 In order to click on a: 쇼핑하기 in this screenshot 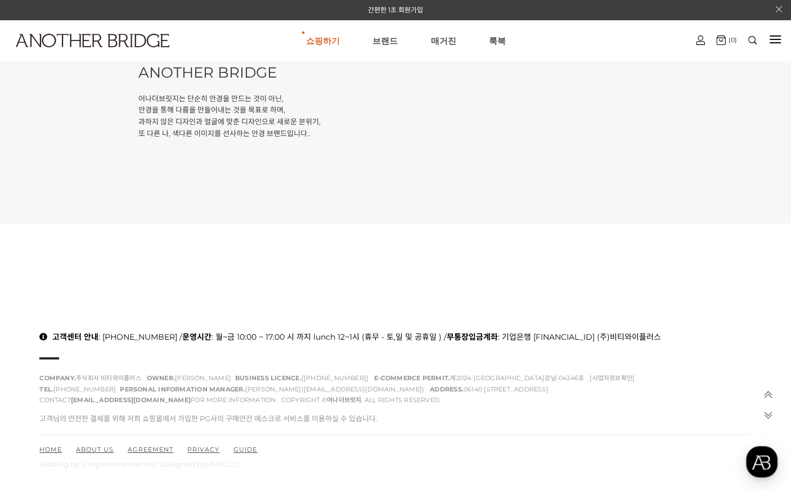, I will do `click(323, 41)`.